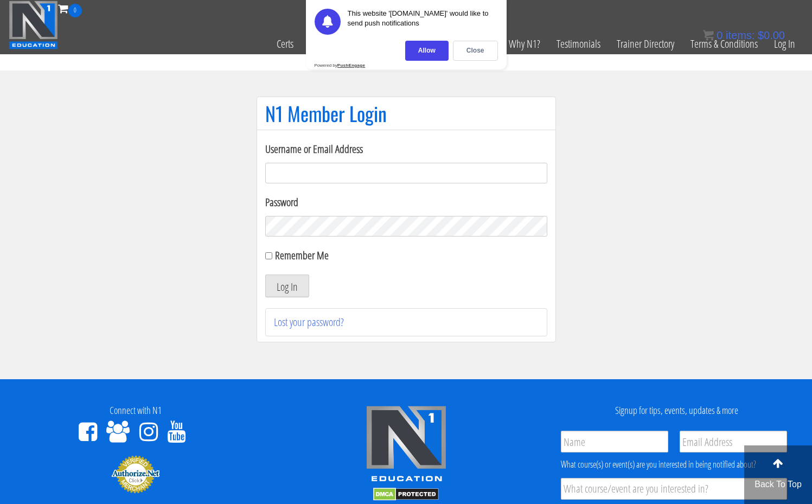  What do you see at coordinates (302, 255) in the screenshot?
I see `label: Remember Me` at bounding box center [302, 255].